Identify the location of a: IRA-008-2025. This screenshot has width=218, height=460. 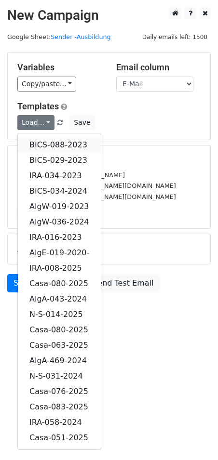
(59, 268).